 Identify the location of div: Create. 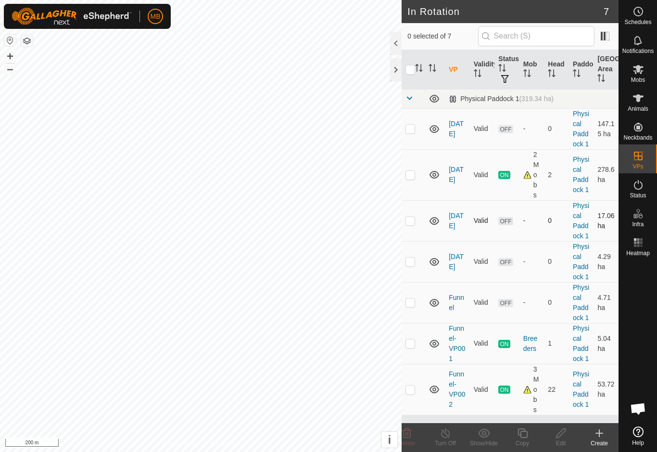
(599, 443).